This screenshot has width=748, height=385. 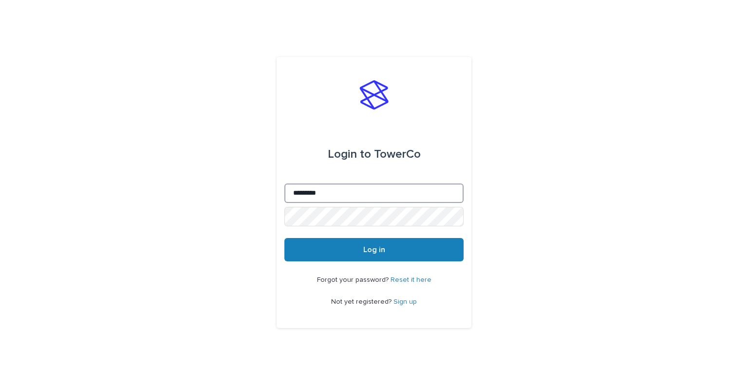 What do you see at coordinates (354, 280) in the screenshot?
I see `span: Forgot your password?` at bounding box center [354, 280].